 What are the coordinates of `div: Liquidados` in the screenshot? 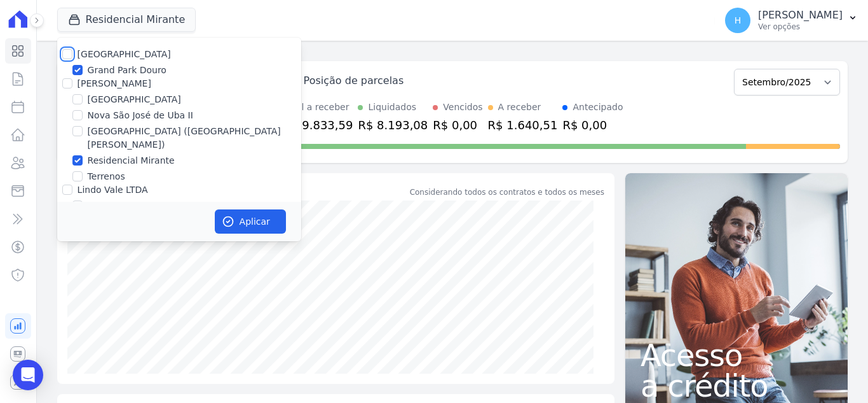 It's located at (392, 107).